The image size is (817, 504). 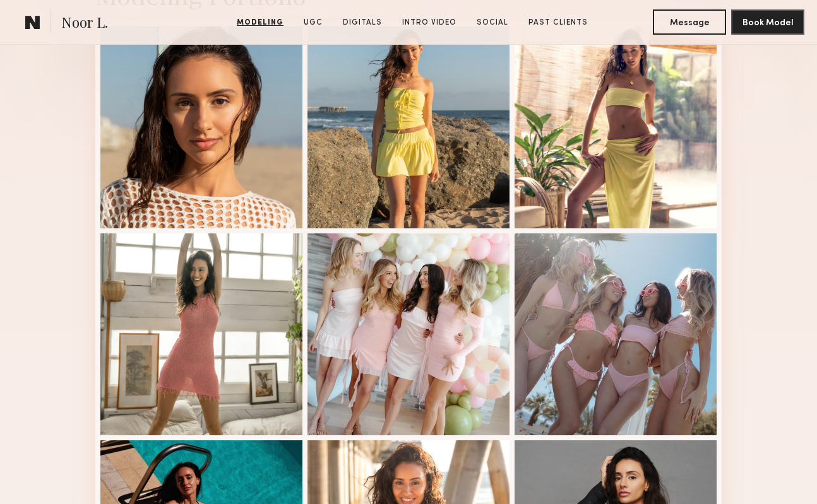 What do you see at coordinates (493, 23) in the screenshot?
I see `a: Social` at bounding box center [493, 23].